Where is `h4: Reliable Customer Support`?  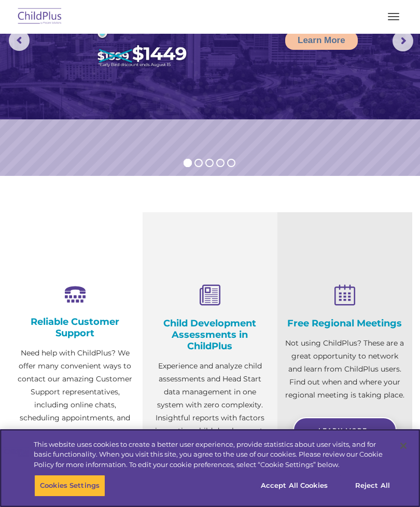 h4: Reliable Customer Support is located at coordinates (75, 328).